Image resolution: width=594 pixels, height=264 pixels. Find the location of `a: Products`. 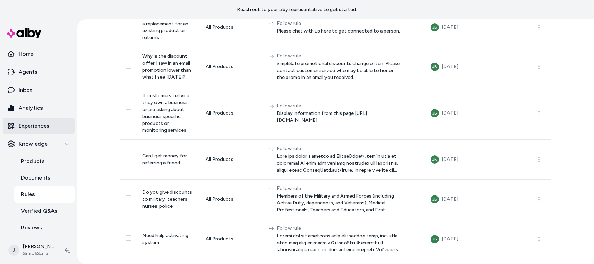

a: Products is located at coordinates (44, 161).